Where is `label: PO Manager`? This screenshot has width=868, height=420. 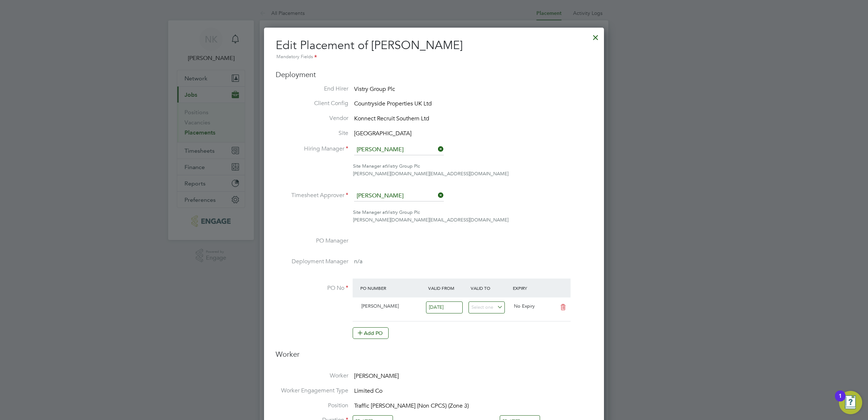 label: PO Manager is located at coordinates (312, 241).